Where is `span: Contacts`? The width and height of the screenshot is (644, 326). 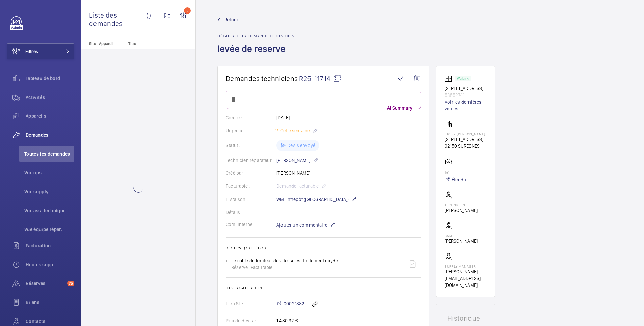 span: Contacts is located at coordinates (50, 322).